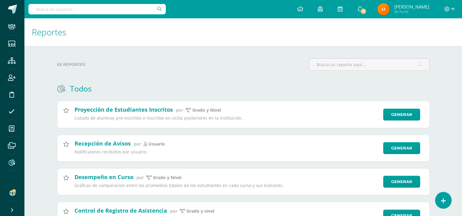 The width and height of the screenshot is (462, 216). What do you see at coordinates (81, 89) in the screenshot?
I see `h1: Todos` at bounding box center [81, 89].